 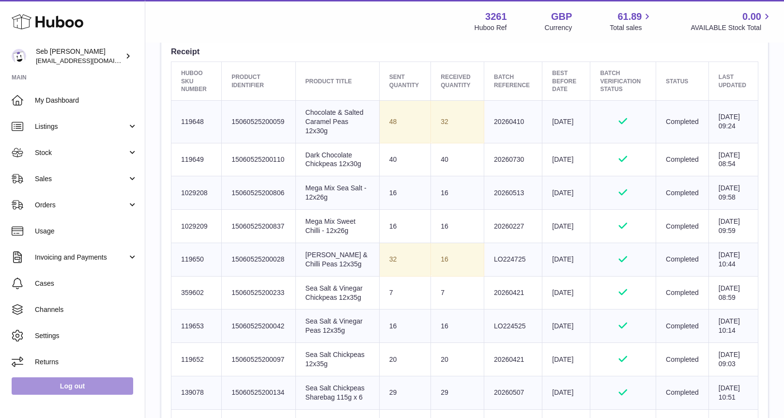 What do you see at coordinates (86, 100) in the screenshot?
I see `span: My Dashboard` at bounding box center [86, 100].